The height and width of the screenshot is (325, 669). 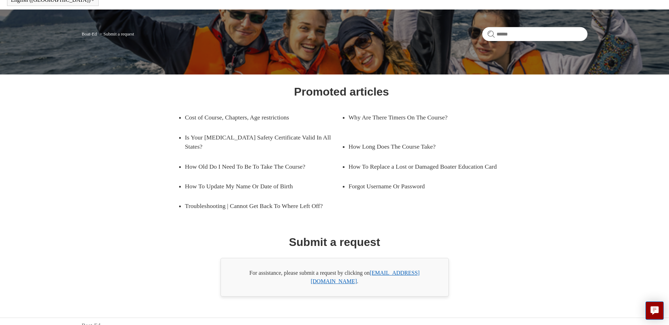 What do you see at coordinates (655, 311) in the screenshot?
I see `button: Live chat` at bounding box center [655, 311].